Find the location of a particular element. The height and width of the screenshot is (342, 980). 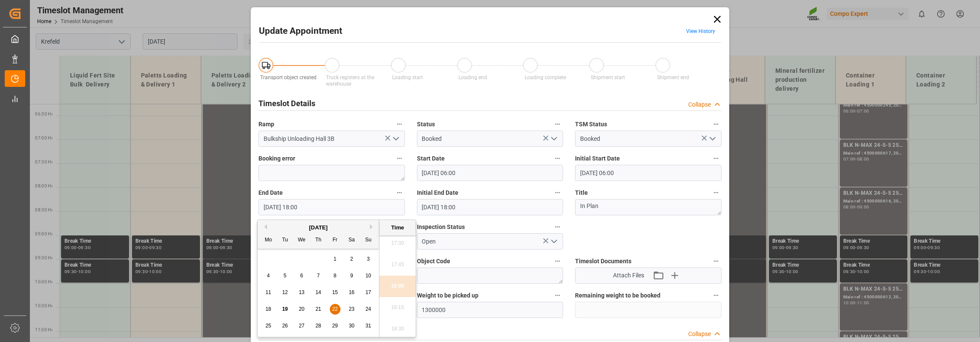

div: Choose Tuesday, August 5th, 2025 is located at coordinates (285, 276).